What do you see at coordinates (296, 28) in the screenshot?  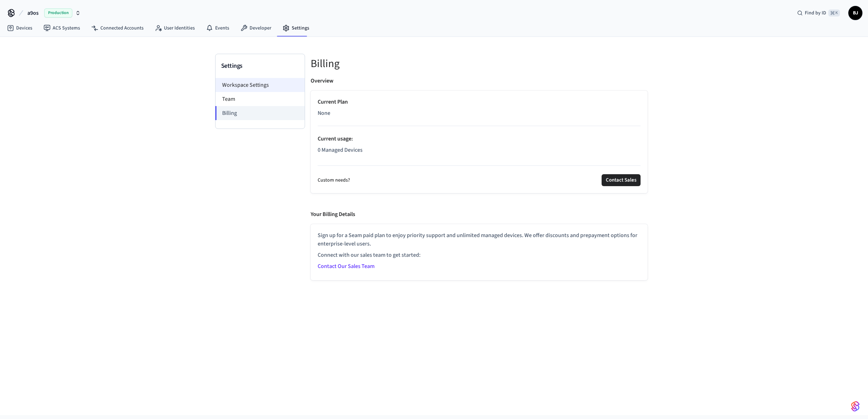 I see `a: Settings` at bounding box center [296, 28].